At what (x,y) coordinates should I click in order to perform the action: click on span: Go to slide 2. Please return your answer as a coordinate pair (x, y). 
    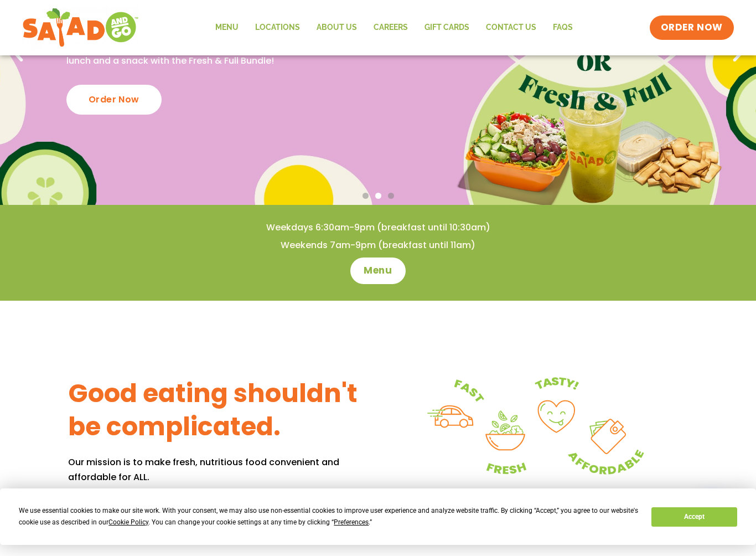
    Looking at the image, I should click on (378, 195).